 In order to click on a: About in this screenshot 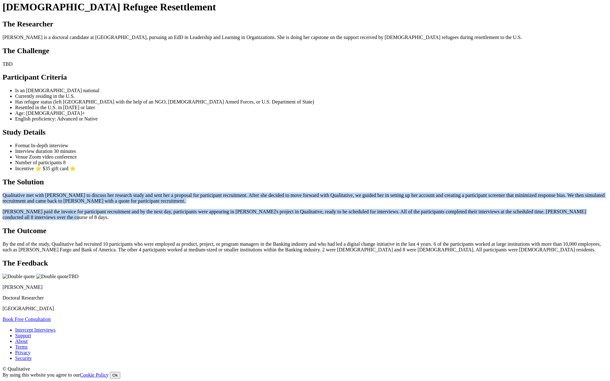, I will do `click(21, 341)`.